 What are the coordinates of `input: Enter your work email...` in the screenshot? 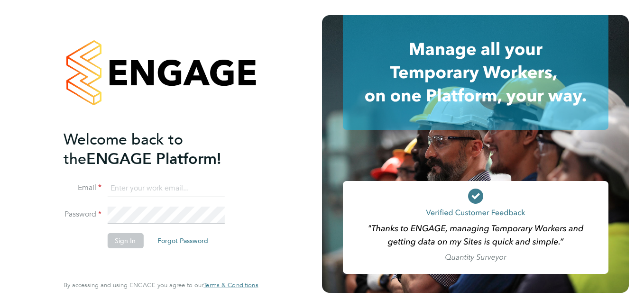 It's located at (165, 189).